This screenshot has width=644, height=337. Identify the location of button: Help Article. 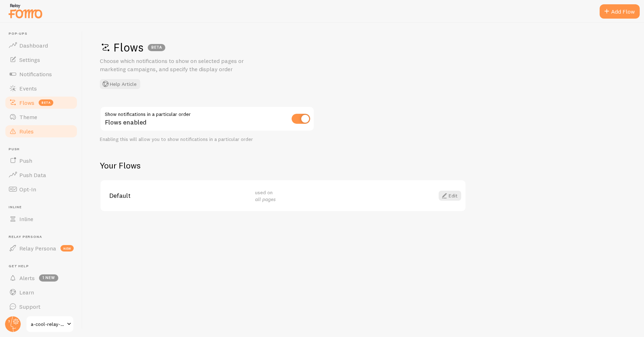
(120, 84).